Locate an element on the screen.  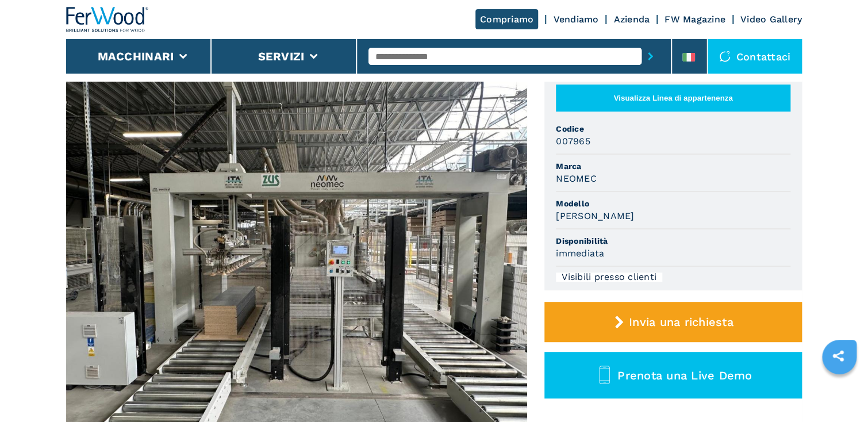
span: Codice is located at coordinates (673, 129).